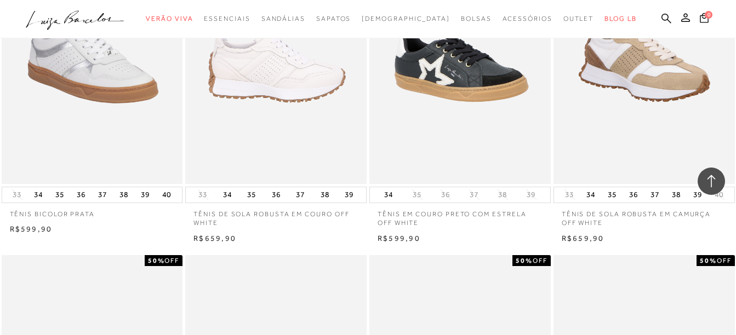 The height and width of the screenshot is (335, 736). What do you see at coordinates (643, 216) in the screenshot?
I see `a: TÊNIS DE SOLA ROBUSTA EM CAMURÇA OFF WHITE` at bounding box center [643, 216].